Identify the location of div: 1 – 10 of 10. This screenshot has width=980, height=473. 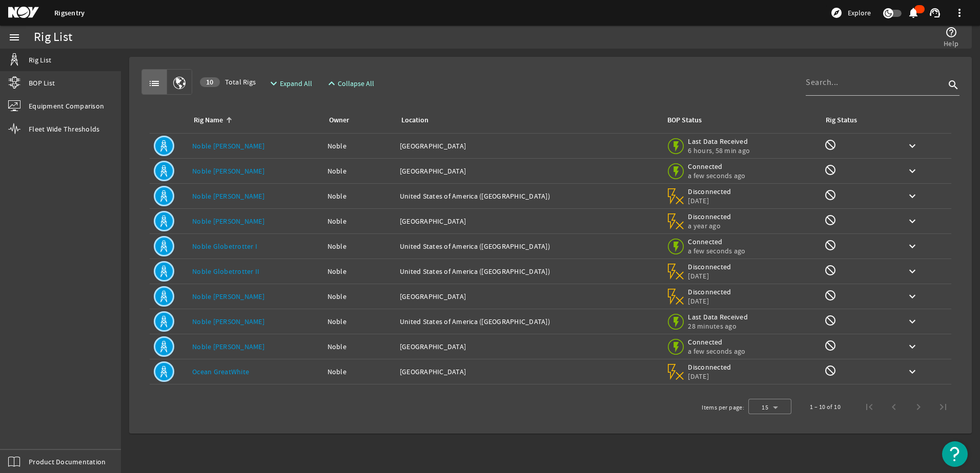
(825, 407).